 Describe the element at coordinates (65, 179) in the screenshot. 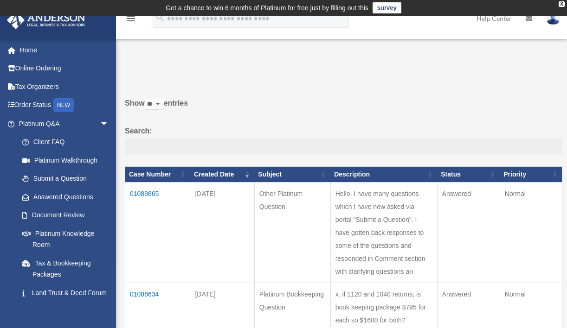

I see `a: Submit a Question` at that location.